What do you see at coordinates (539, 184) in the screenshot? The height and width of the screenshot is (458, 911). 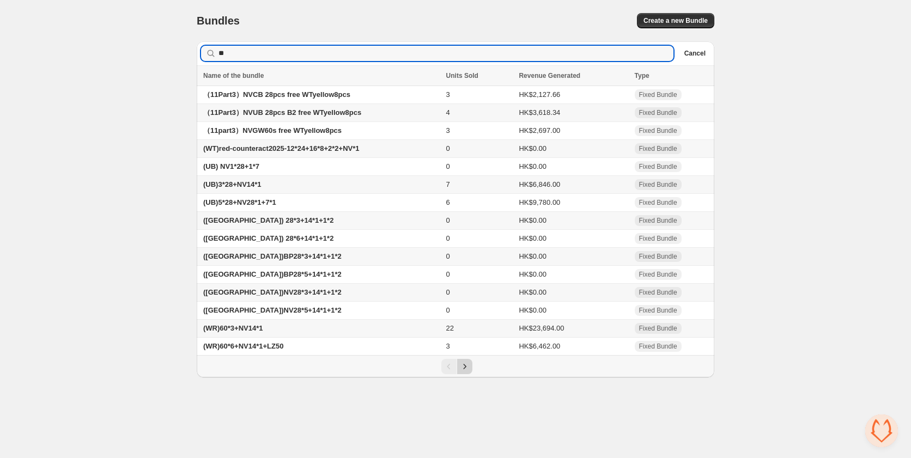 I see `span: HK$6,846.00` at bounding box center [539, 184].